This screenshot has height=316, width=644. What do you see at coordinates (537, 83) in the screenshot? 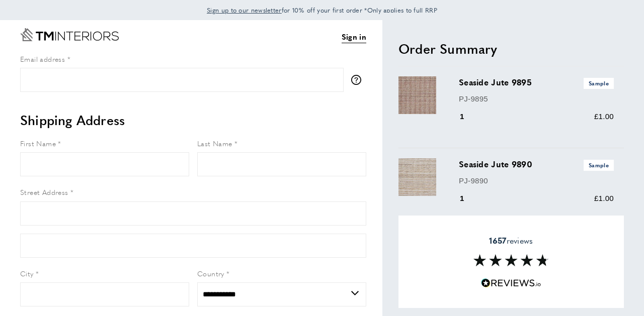
I see `h3: Seaside Jute 9895` at bounding box center [537, 83].